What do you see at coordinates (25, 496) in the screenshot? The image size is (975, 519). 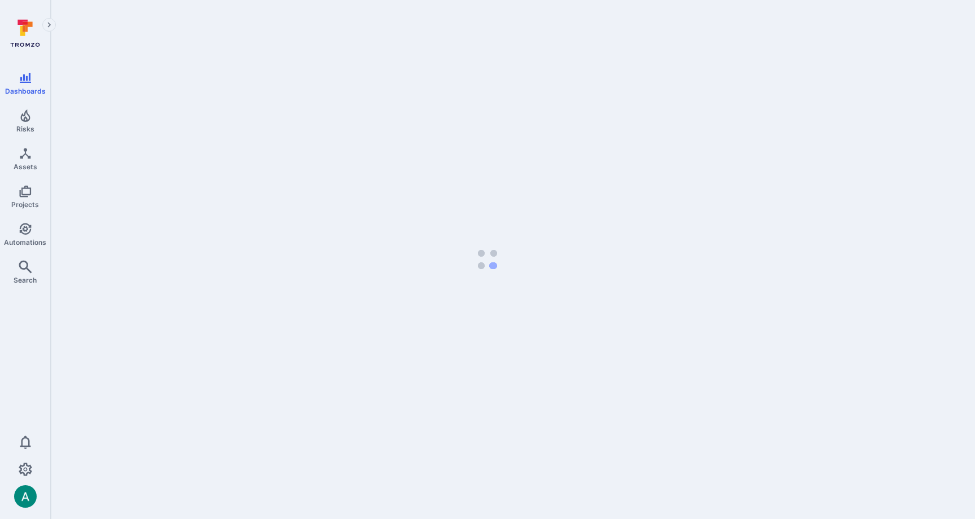 I see `img: ACg8ocLSa5mPYBaXNx3eFu_EmspyJX0laNWN7cXOFirfQ7srZveEpg=s96-c` at bounding box center [25, 496].